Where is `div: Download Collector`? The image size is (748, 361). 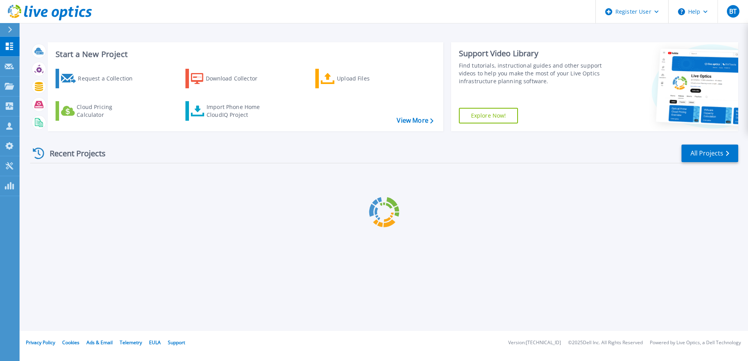
div: Download Collector is located at coordinates (237, 79).